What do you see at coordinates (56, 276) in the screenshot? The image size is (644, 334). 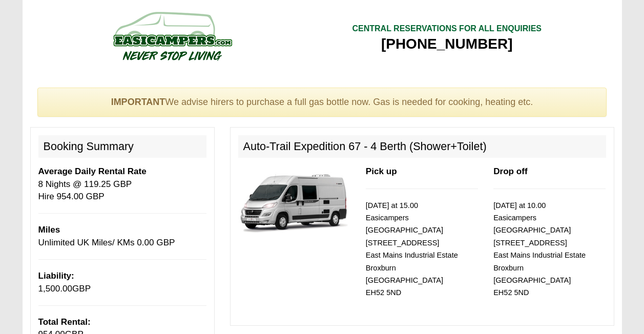 I see `b: Liability:` at bounding box center [56, 276].